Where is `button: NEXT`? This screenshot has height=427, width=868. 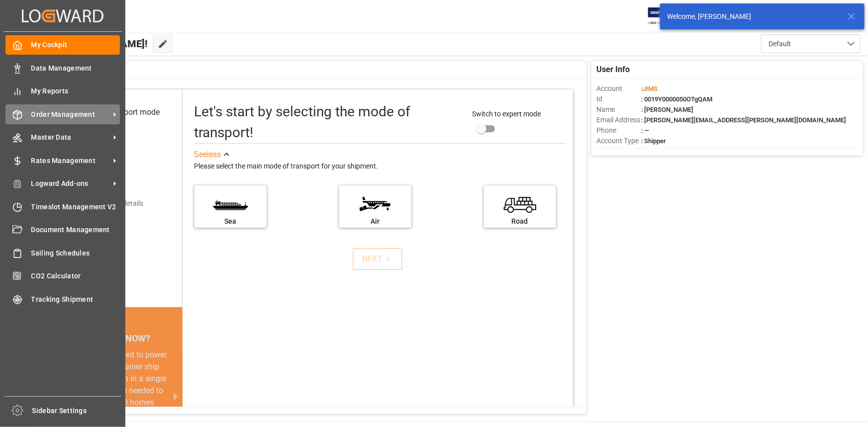 button: NEXT is located at coordinates (378, 259).